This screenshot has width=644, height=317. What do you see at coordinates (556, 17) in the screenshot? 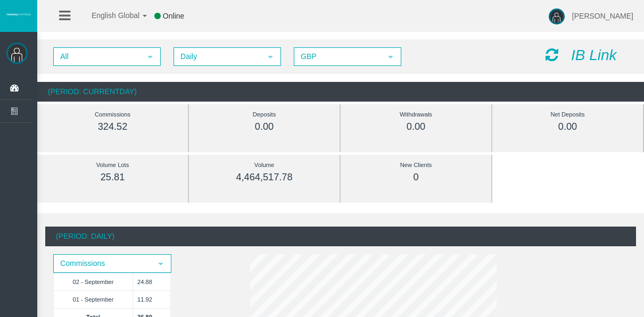
I see `img: user-image` at bounding box center [556, 17].